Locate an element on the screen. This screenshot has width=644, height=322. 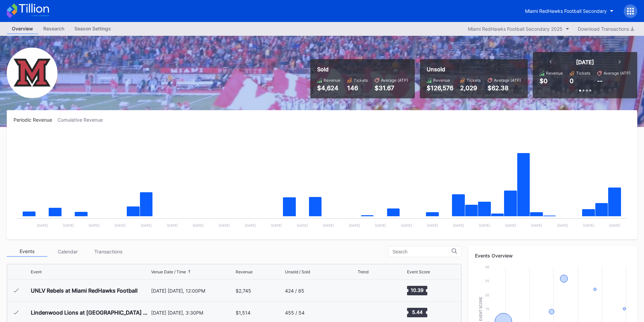
div: $1,514 is located at coordinates (243, 313).